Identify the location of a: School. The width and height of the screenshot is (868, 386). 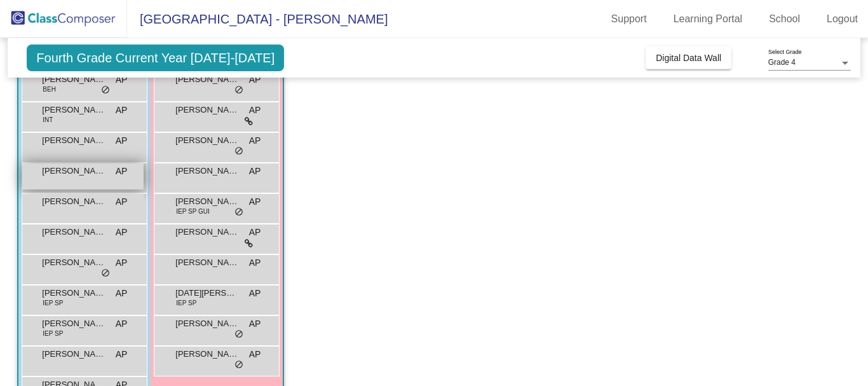
(784, 19).